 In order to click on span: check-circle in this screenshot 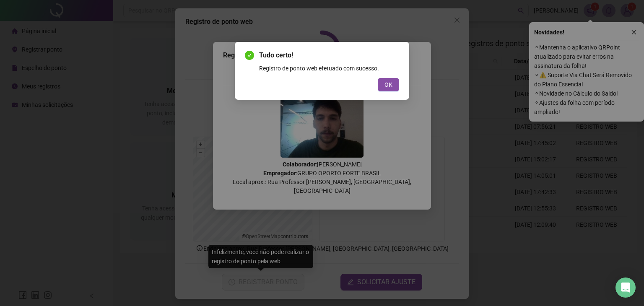, I will do `click(250, 55)`.